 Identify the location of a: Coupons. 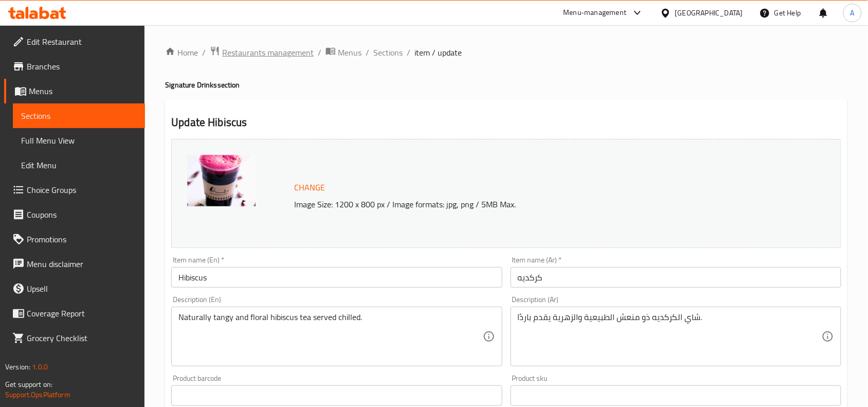
(75, 215).